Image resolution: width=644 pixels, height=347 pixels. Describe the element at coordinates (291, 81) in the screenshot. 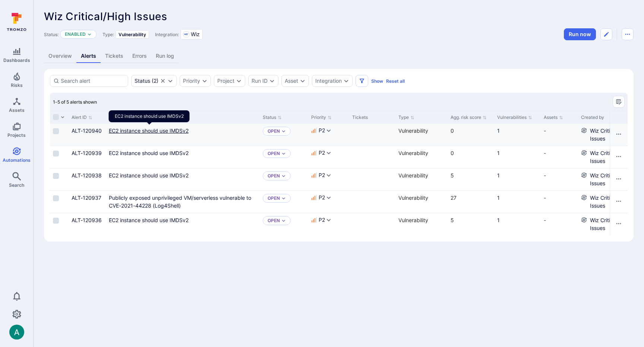

I see `button: Asset` at that location.